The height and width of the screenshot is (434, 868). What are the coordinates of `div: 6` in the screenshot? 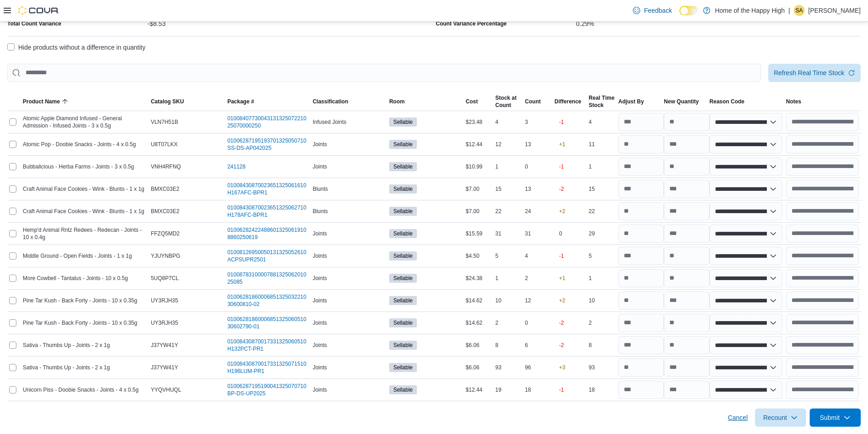 It's located at (537, 346).